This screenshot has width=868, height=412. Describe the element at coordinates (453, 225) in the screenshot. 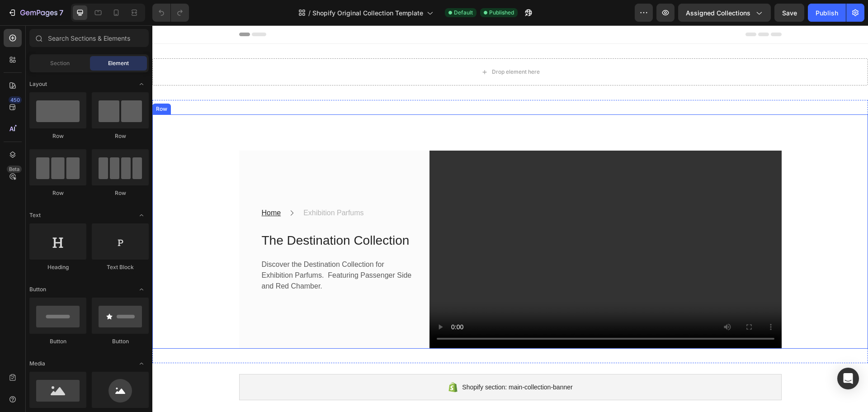

I see `video: Video` at that location.